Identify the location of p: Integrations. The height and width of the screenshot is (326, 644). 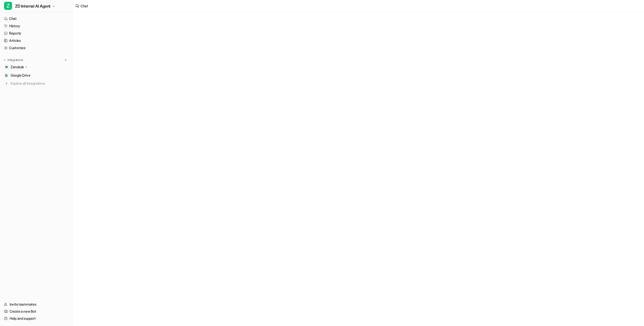
(15, 60).